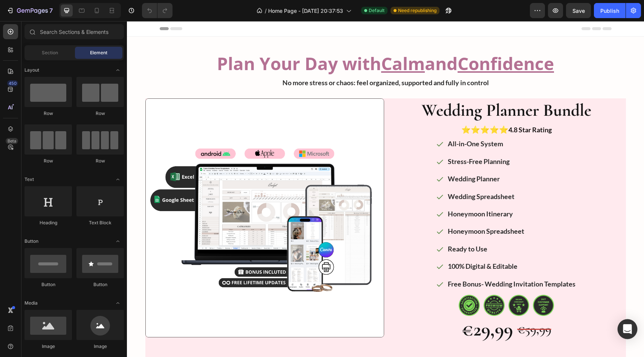  I want to click on p: Wedding Spreadsheet, so click(385, 175).